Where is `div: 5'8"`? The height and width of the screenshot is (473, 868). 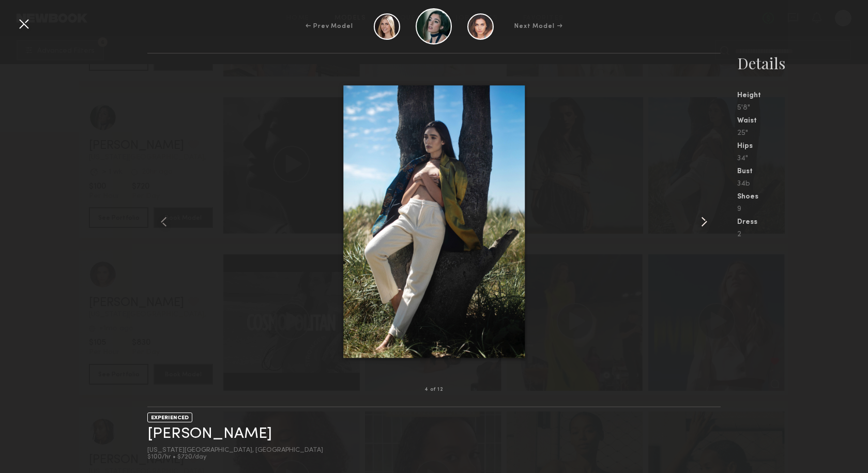
div: 5'8" is located at coordinates (802, 108).